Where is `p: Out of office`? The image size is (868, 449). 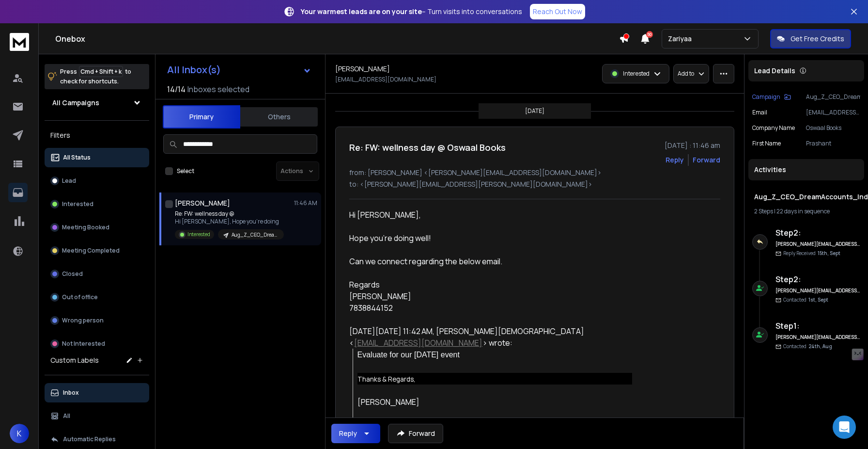
p: Out of office is located at coordinates (80, 297).